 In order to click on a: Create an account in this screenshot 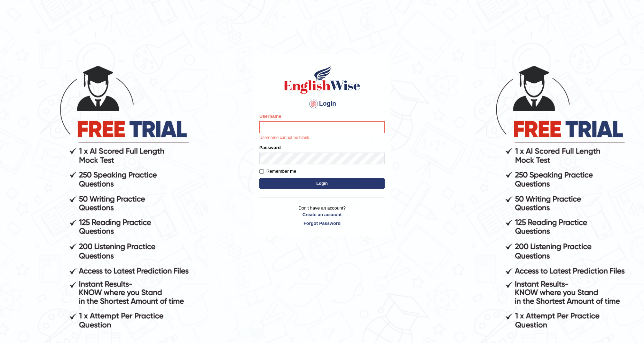, I will do `click(322, 215)`.